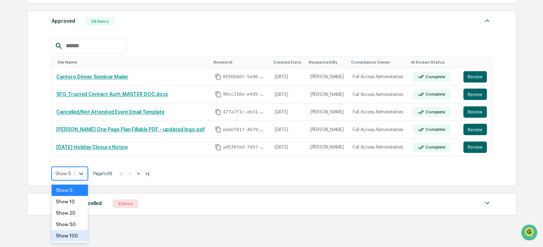 Image resolution: width=543 pixels, height=247 pixels. Describe the element at coordinates (68, 123) in the screenshot. I see `a: Powered byPylon` at that location.